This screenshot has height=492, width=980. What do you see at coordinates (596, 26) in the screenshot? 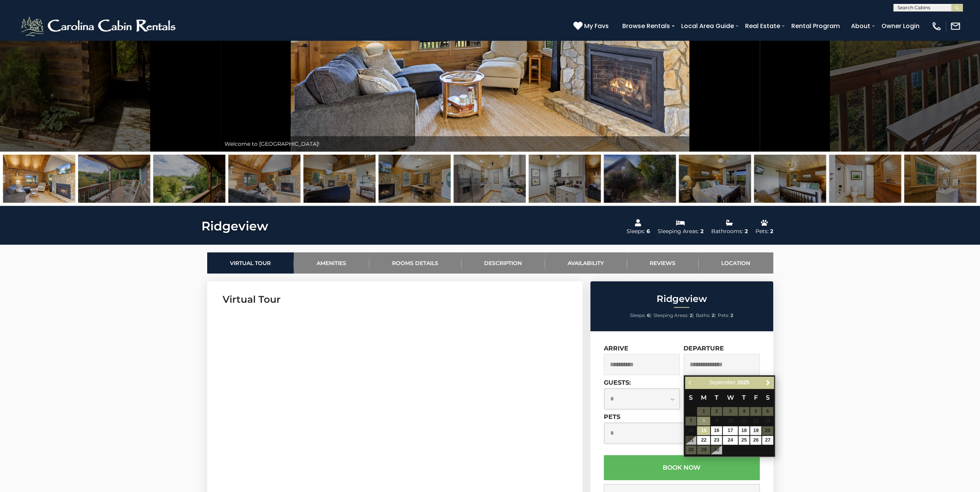
I see `span: My Favs` at bounding box center [596, 26].